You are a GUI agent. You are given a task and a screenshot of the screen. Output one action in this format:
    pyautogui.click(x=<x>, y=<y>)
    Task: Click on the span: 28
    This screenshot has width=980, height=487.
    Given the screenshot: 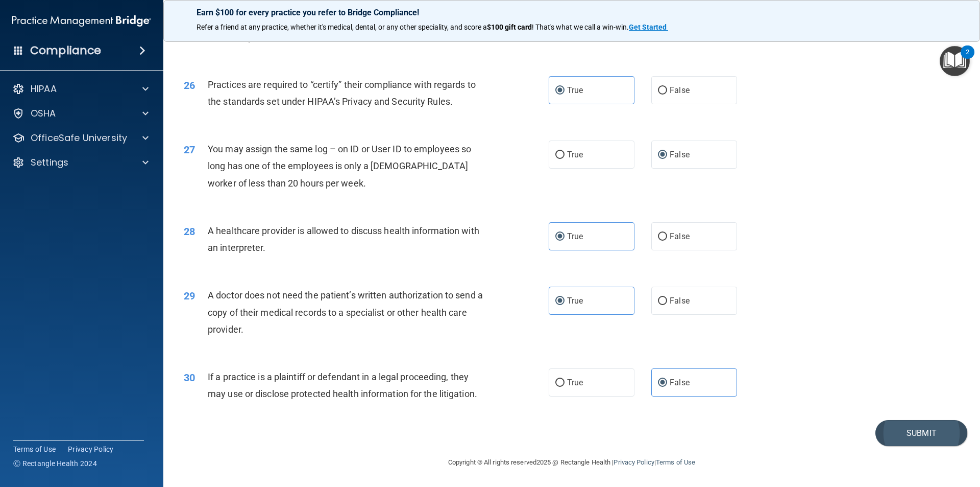 What is the action you would take?
    pyautogui.click(x=189, y=232)
    